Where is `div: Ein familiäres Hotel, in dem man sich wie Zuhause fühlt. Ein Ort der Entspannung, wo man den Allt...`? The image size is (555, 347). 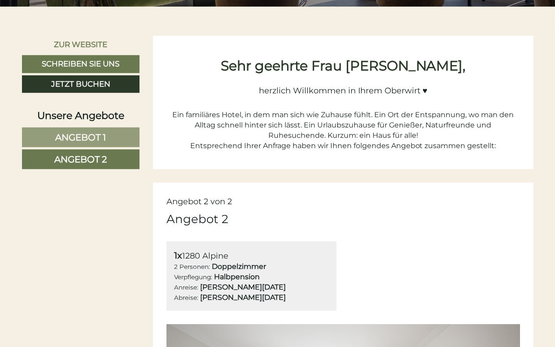 div: Ein familiäres Hotel, in dem man sich wie Zuhause fühlt. Ein Ort der Entspannung, wo man den Allt... is located at coordinates (343, 120).